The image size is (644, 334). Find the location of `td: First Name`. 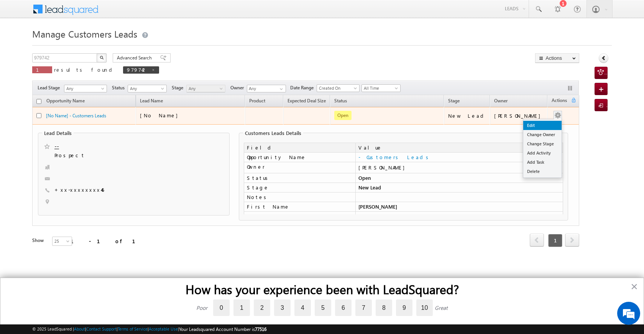

td: First Name is located at coordinates (300, 206).